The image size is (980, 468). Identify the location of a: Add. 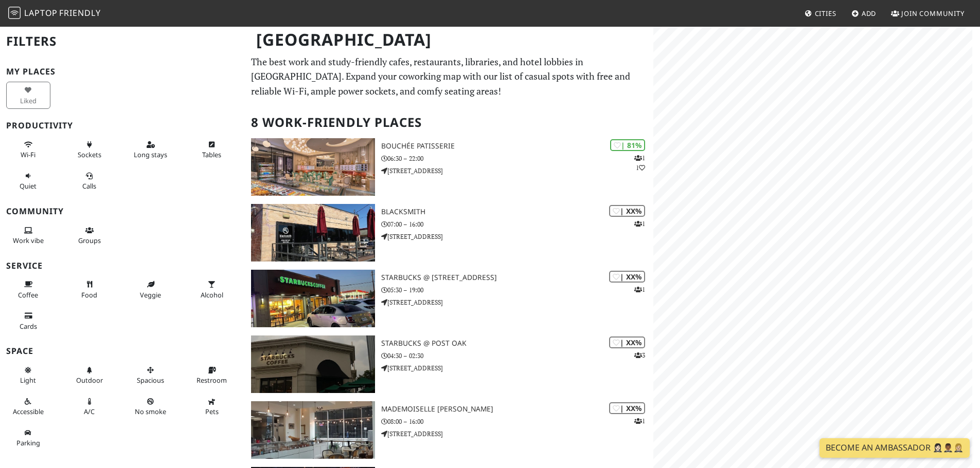
(864, 14).